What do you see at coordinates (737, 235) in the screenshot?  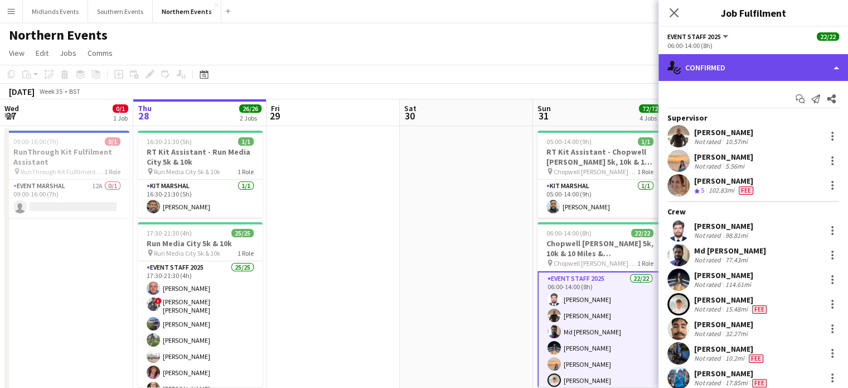 I see `div: 98.81mi` at bounding box center [737, 235].